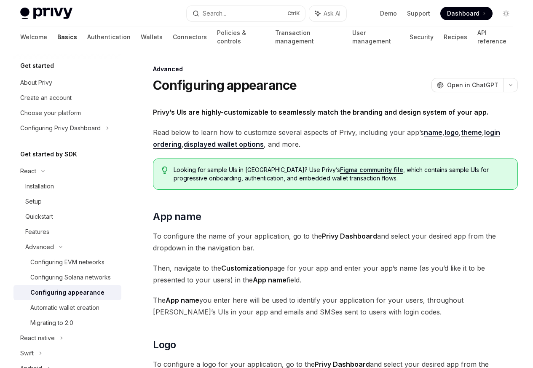 The image size is (533, 368). Describe the element at coordinates (33, 201) in the screenshot. I see `div: Setup` at that location.